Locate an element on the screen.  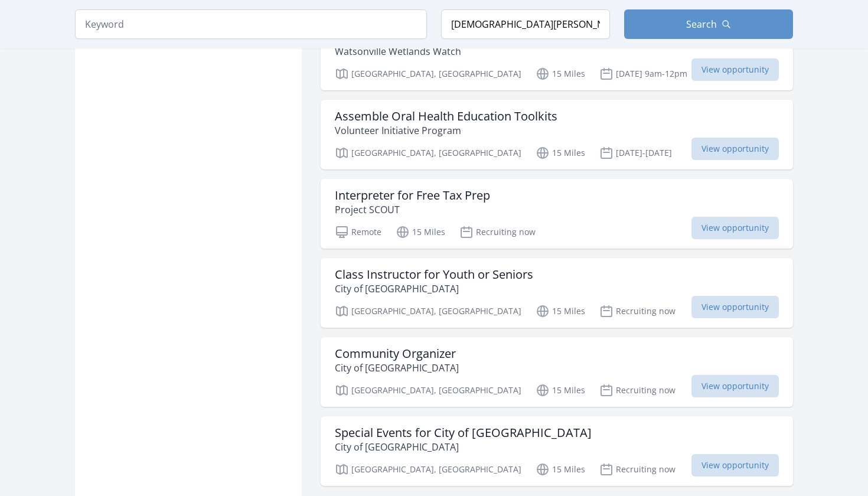
button: Search is located at coordinates (709, 24).